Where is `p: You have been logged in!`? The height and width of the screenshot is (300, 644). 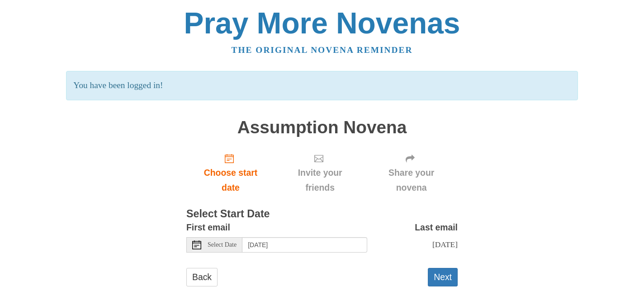 p: You have been logged in! is located at coordinates (321, 85).